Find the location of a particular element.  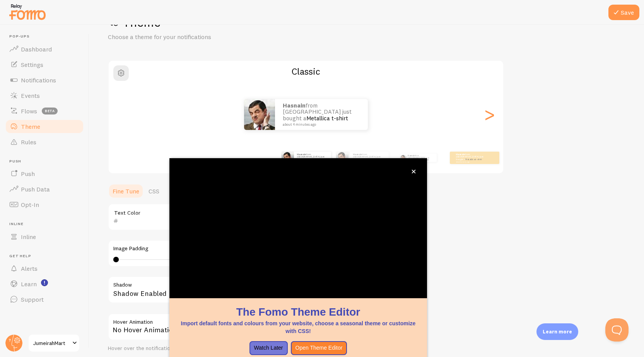

span: Pop-ups is located at coordinates (47, 36).